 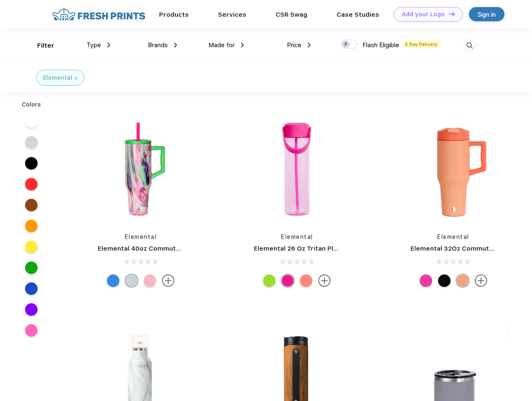 What do you see at coordinates (462, 280) in the screenshot?
I see `div: Peach Sunrise` at bounding box center [462, 280].